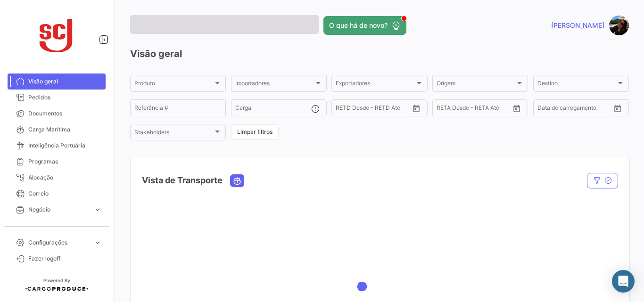 The height and width of the screenshot is (302, 644). I want to click on span: Correio, so click(65, 194).